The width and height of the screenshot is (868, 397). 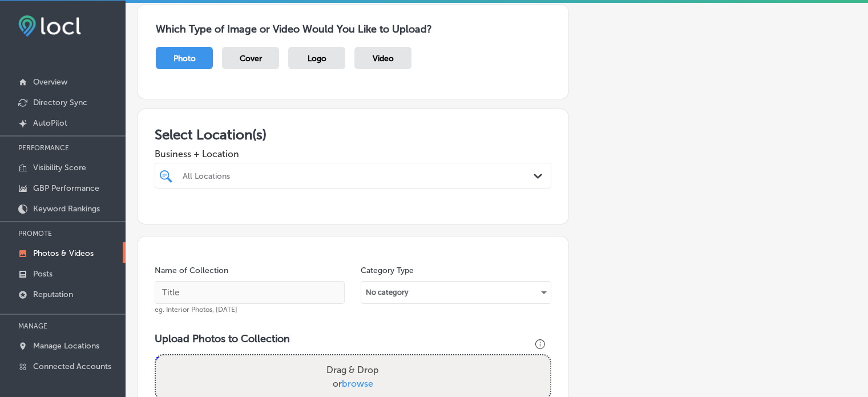 I want to click on p: Posts, so click(x=43, y=274).